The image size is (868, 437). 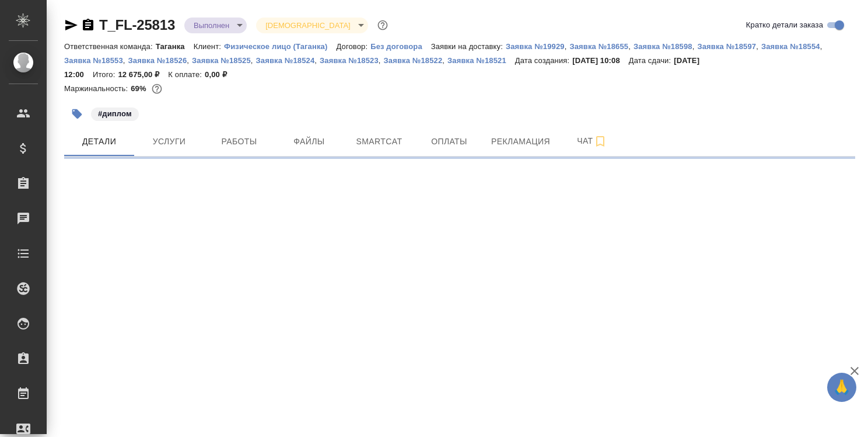 I want to click on span: Чат, so click(x=592, y=141).